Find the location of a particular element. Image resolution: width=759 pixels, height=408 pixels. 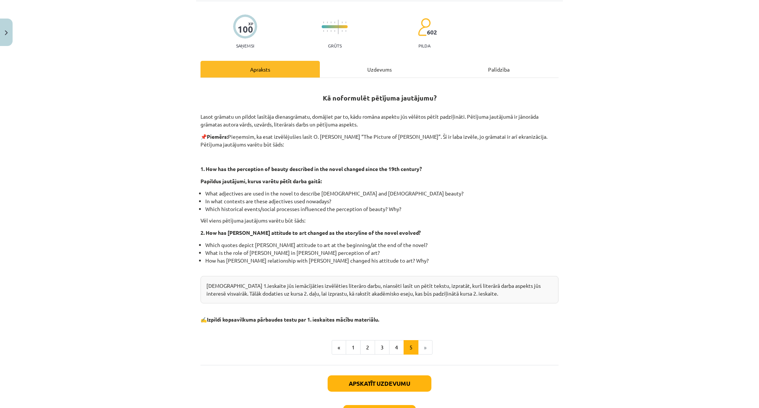

p: Saņemsi is located at coordinates (245, 46).